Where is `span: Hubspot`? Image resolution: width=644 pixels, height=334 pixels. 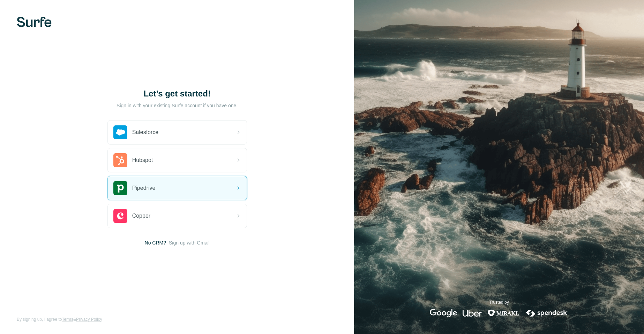 span: Hubspot is located at coordinates (143, 160).